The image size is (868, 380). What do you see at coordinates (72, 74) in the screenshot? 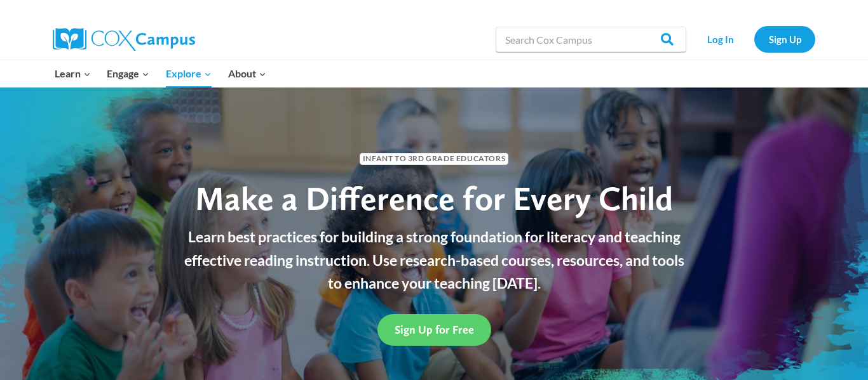
I see `span: Learn` at bounding box center [72, 74].